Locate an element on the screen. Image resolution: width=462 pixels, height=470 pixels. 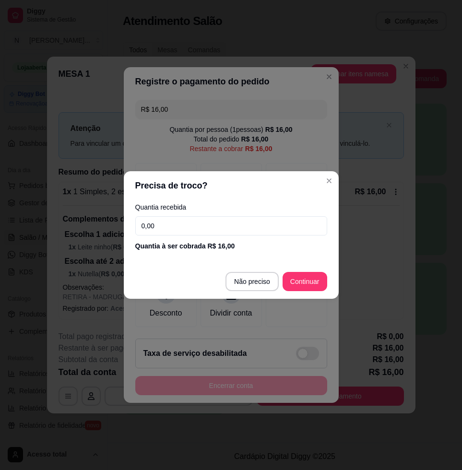
button: Continuar is located at coordinates (304, 281).